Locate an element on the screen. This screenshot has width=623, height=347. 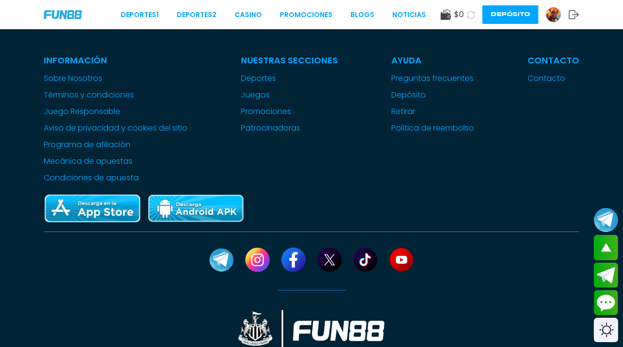
a: CASINO is located at coordinates (248, 15).